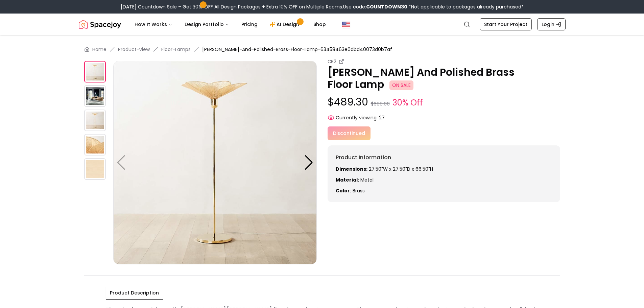 This screenshot has height=308, width=644. Describe the element at coordinates (95, 121) in the screenshot. I see `img: https://storage.googleapis.com/spacejoy-main/assets/63458463e0dbd40073d0b7af/product_2_954pi804f1fa` at that location.